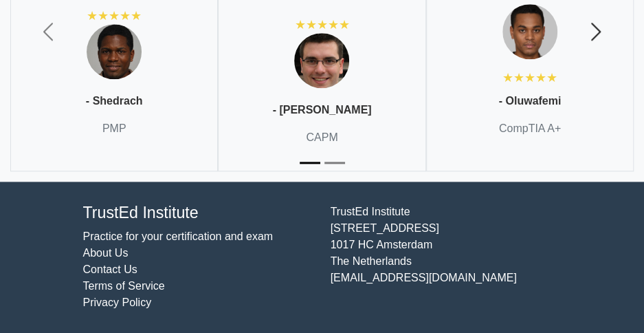 This screenshot has width=644, height=333. Describe the element at coordinates (199, 213) in the screenshot. I see `h4: TrustEd Institute` at that location.